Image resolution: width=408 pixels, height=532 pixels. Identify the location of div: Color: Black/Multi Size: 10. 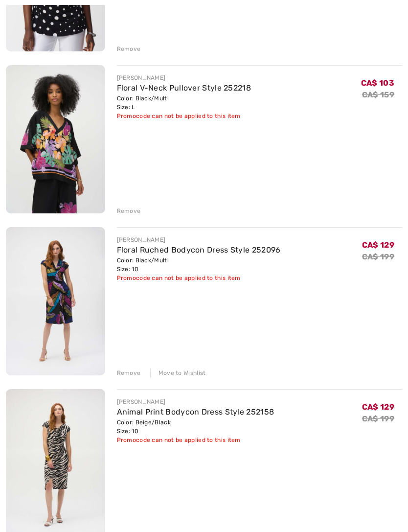
(199, 265).